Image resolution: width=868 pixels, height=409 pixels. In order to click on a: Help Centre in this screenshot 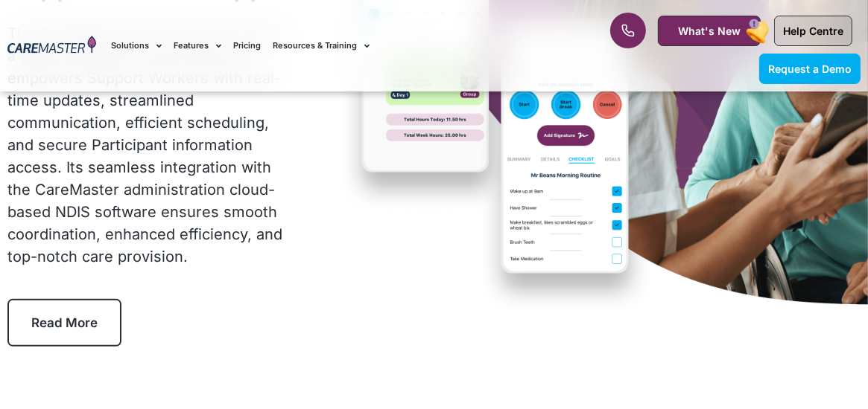, I will do `click(813, 31)`.